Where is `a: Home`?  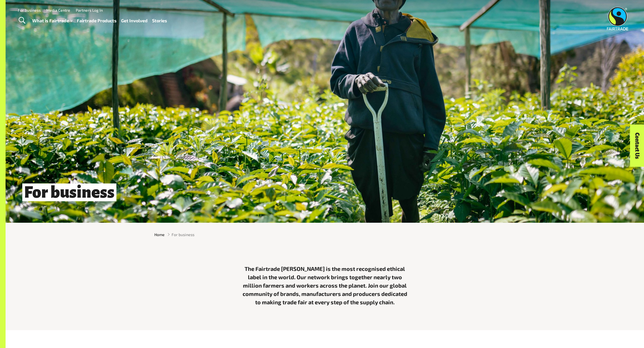
a: Home is located at coordinates (159, 235).